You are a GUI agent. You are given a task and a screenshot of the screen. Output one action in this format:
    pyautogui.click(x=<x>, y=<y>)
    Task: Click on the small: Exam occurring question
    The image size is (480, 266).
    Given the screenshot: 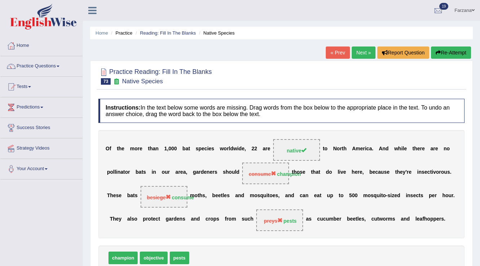 What is the action you would take?
    pyautogui.click(x=116, y=81)
    